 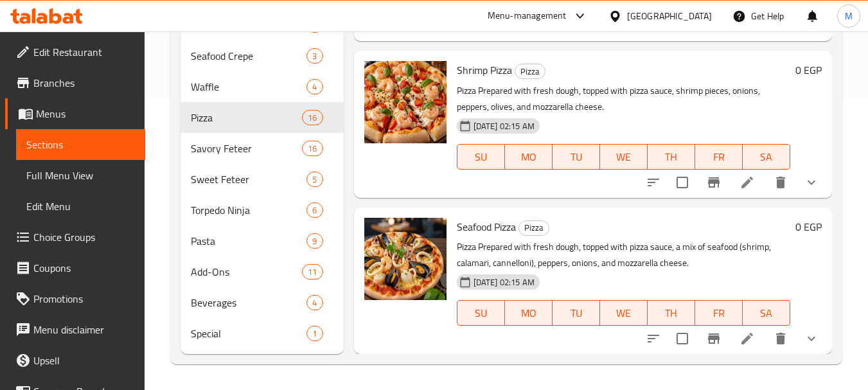 What do you see at coordinates (249, 210) in the screenshot?
I see `span: Torpedo Ninja` at bounding box center [249, 210].